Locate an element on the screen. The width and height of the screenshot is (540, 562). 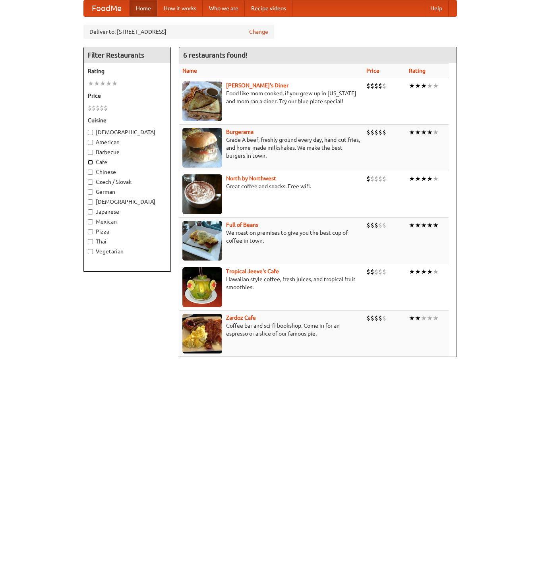
a: Rating is located at coordinates (417, 71).